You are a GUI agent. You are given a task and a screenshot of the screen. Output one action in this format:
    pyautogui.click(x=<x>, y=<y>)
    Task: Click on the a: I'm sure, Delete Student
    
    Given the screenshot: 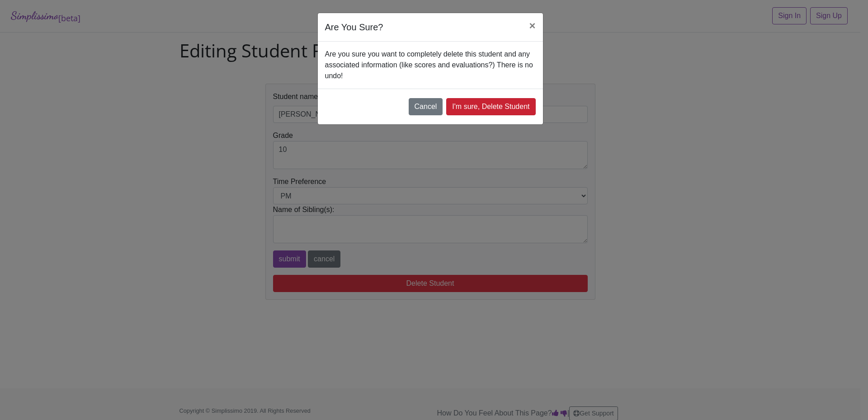 What is the action you would take?
    pyautogui.click(x=491, y=107)
    